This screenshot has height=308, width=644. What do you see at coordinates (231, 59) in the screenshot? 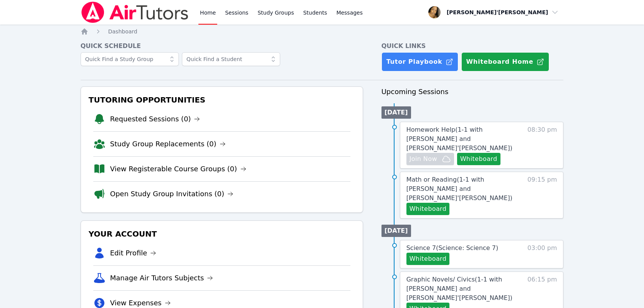
I see `input: Quick Find a Student` at bounding box center [231, 59].